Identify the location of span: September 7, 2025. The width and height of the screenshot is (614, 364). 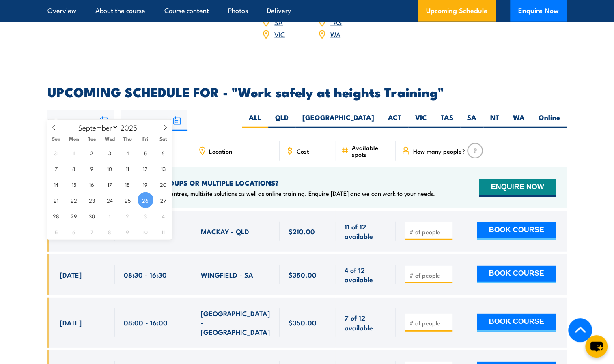
(56, 169).